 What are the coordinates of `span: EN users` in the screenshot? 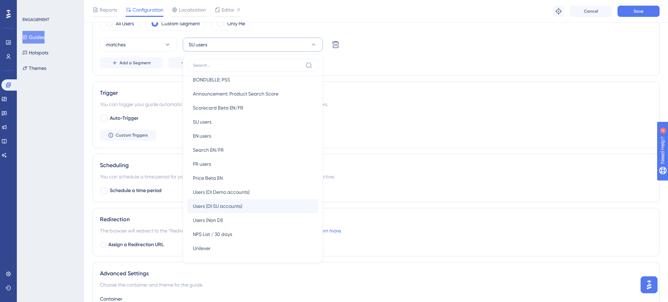 It's located at (202, 136).